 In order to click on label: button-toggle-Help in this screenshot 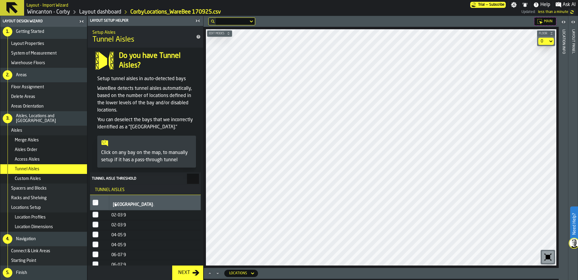, I will do `click(542, 5)`.